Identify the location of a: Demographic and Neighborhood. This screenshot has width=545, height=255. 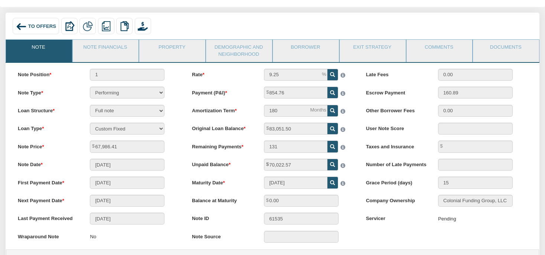
(239, 51).